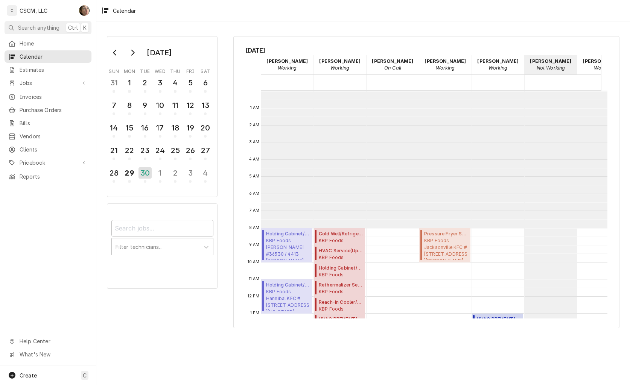 The height and width of the screenshot is (385, 630). Describe the element at coordinates (114, 151) in the screenshot. I see `div: 21` at that location.